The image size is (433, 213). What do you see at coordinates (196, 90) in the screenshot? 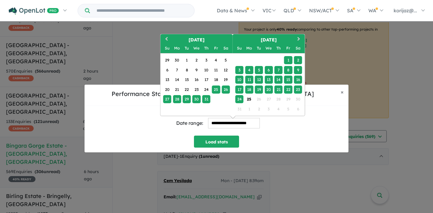
I see `div: Choose Wednesday, July 23rd, 2025` at bounding box center [196, 90].